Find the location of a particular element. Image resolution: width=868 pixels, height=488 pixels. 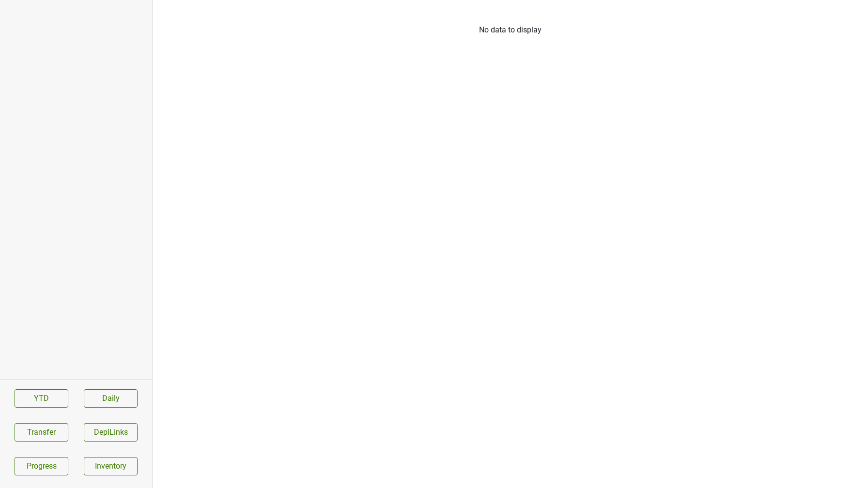

a: Daily is located at coordinates (110, 398).